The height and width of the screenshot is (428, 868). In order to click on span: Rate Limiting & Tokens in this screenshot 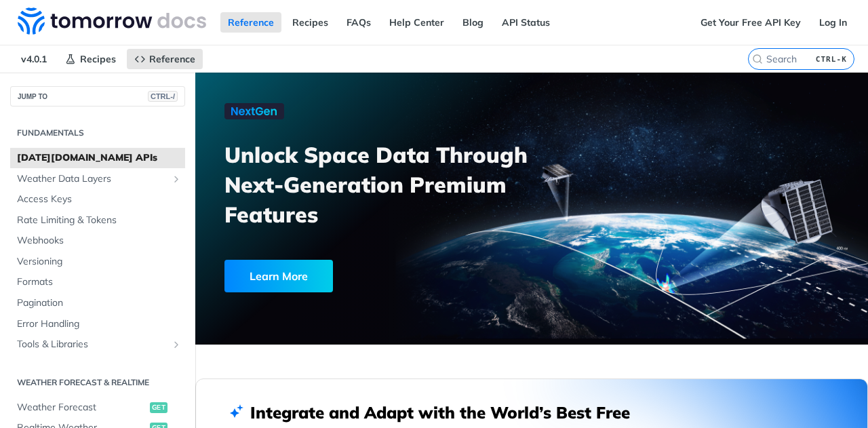, I will do `click(99, 220)`.